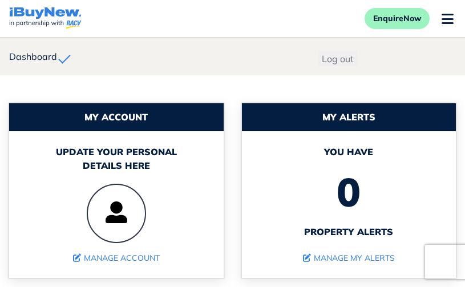 The image size is (465, 287). What do you see at coordinates (349, 192) in the screenshot?
I see `span: 0` at bounding box center [349, 192].